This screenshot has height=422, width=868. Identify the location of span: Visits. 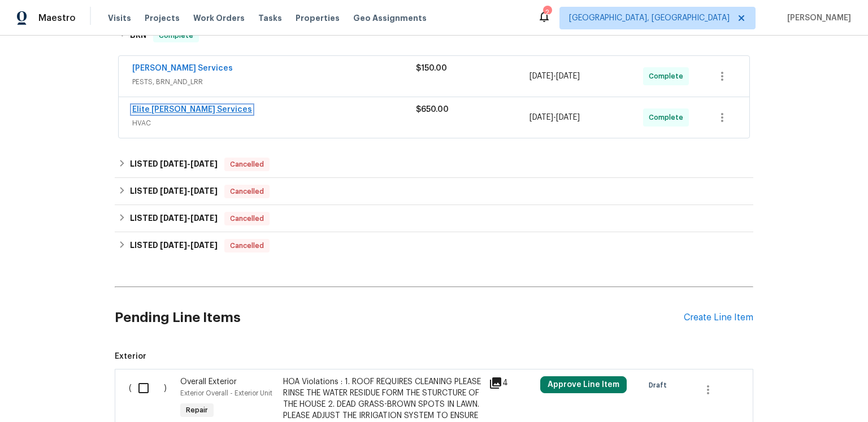
(119, 18).